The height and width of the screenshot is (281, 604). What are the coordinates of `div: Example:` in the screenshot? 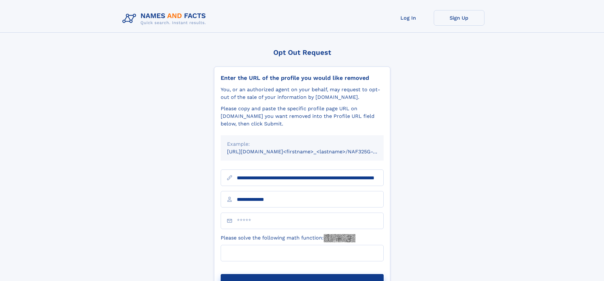 It's located at (302, 144).